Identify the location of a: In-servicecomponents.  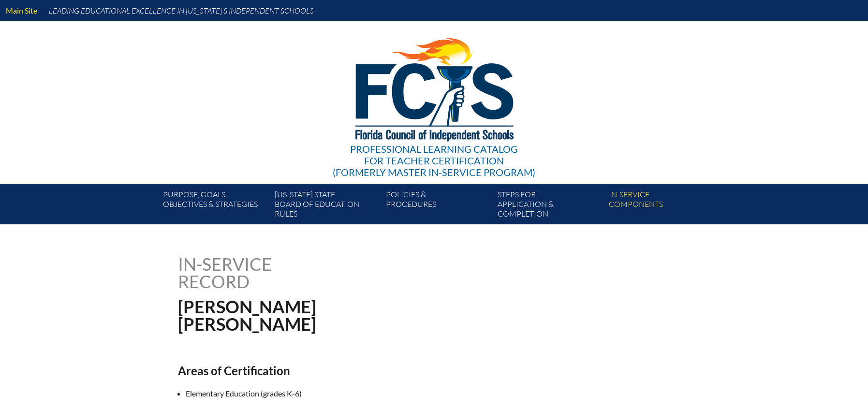
(660, 206).